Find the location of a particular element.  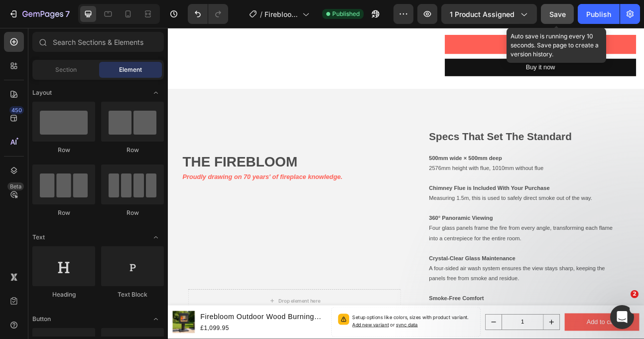

button: 7 is located at coordinates (39, 14).